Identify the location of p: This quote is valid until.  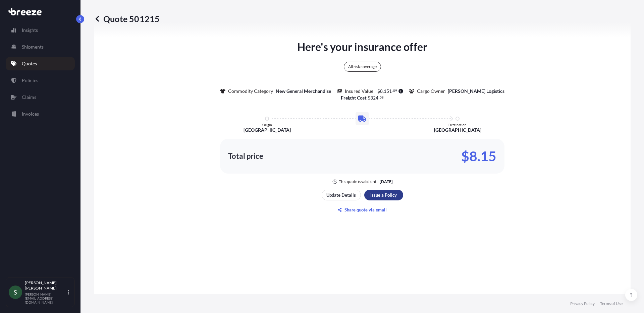
(359, 182).